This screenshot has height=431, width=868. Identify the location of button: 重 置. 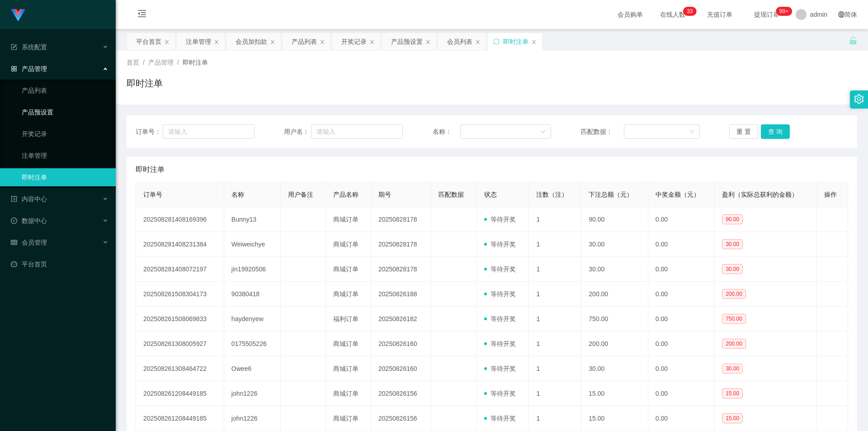
(743, 131).